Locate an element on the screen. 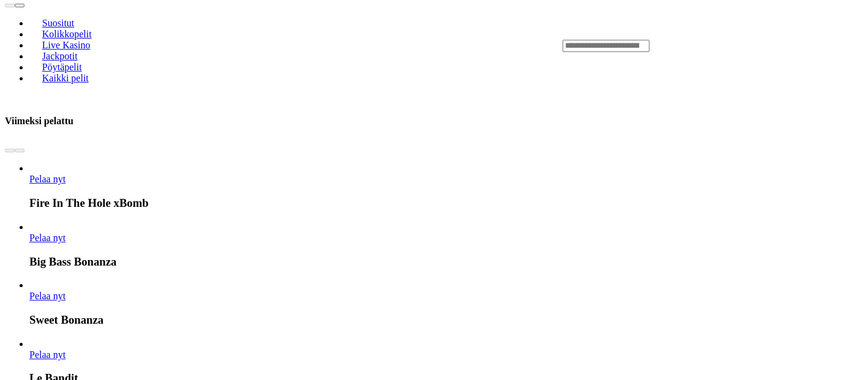 The width and height of the screenshot is (868, 380). a: Fire In The Hole xBomb is located at coordinates (47, 179).